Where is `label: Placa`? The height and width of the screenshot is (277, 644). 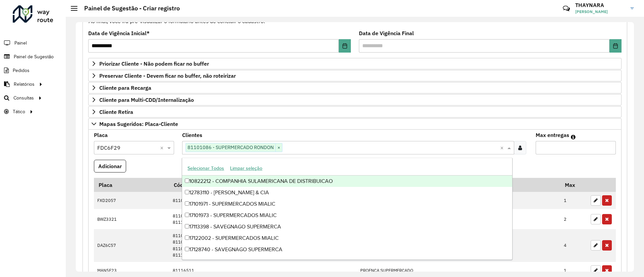
label: Placa is located at coordinates (101, 135).